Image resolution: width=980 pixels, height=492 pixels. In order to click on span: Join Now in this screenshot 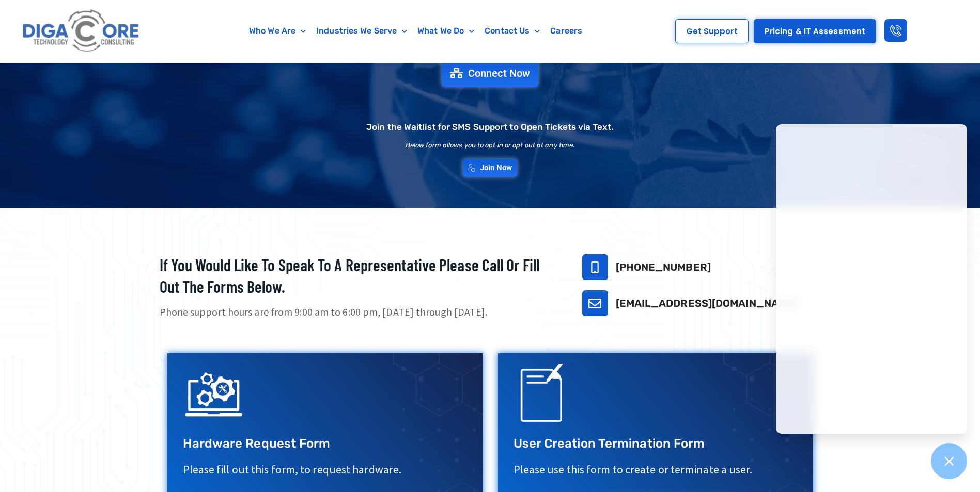, I will do `click(496, 168)`.